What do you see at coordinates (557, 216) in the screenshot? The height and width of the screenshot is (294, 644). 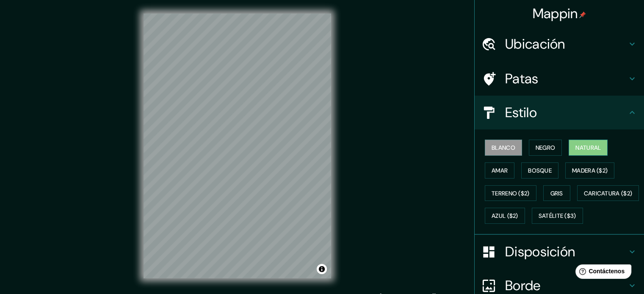 I see `font: Satélite ($3)` at bounding box center [557, 216].